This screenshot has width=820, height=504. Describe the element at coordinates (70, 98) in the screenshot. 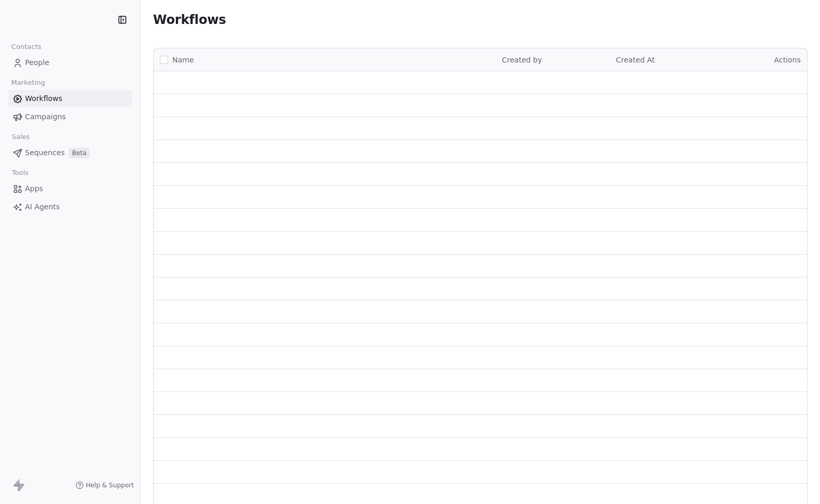

I see `a: Workflows` at that location.